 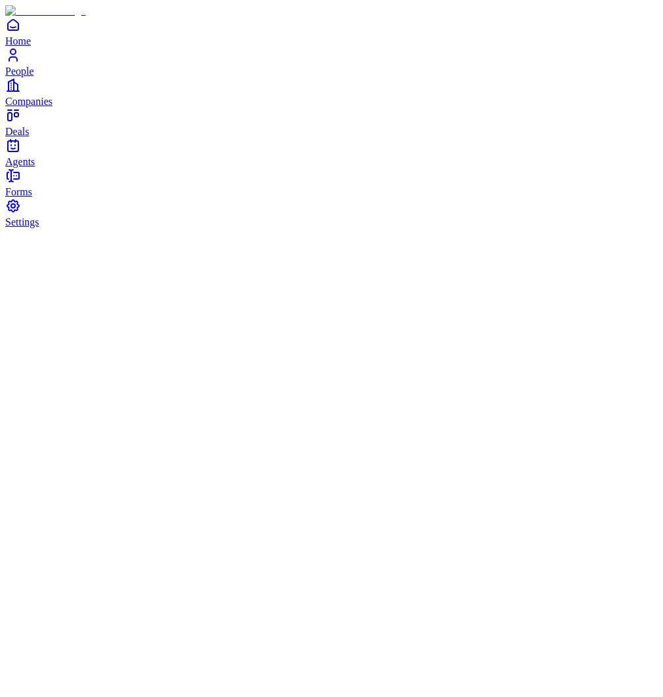 What do you see at coordinates (20, 161) in the screenshot?
I see `span: Agents` at bounding box center [20, 161].